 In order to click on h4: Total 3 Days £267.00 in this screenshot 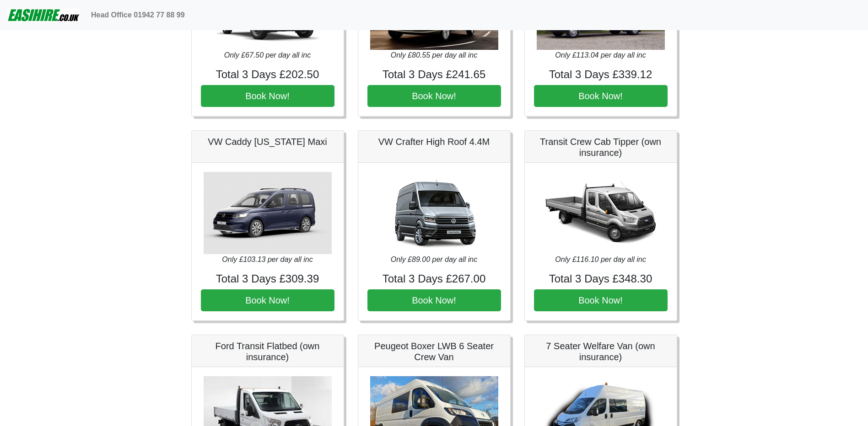, I will do `click(434, 279)`.